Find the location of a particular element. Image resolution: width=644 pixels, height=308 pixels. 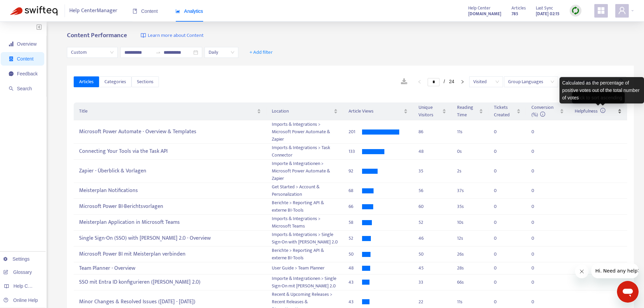

span: Location is located at coordinates (302, 112).